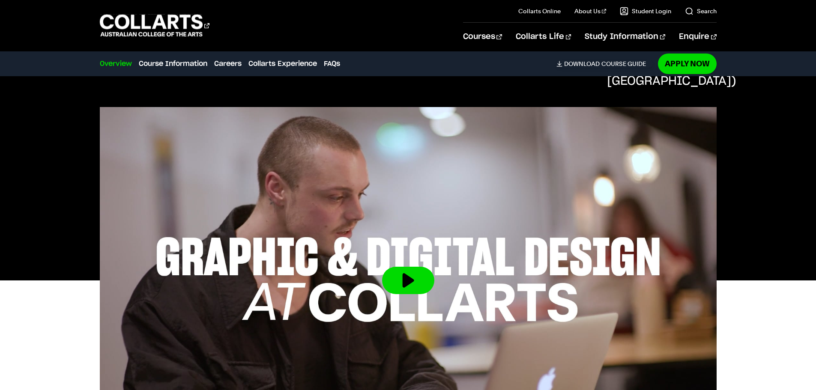 This screenshot has height=390, width=816. Describe the element at coordinates (332, 64) in the screenshot. I see `a: FAQs` at that location.